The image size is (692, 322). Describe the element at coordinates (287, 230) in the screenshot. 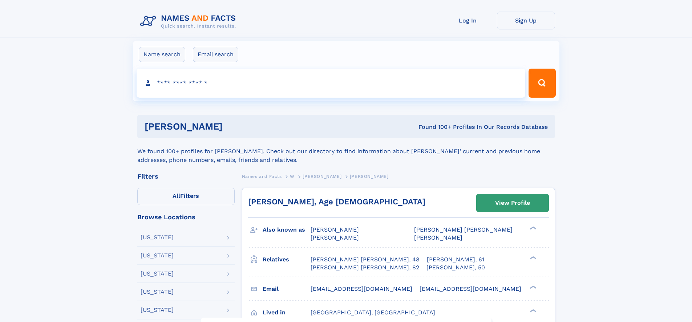

I see `h3: Also known as` at that location.